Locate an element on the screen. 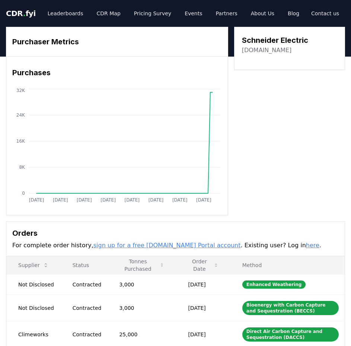  p: Method is located at coordinates (287, 265).